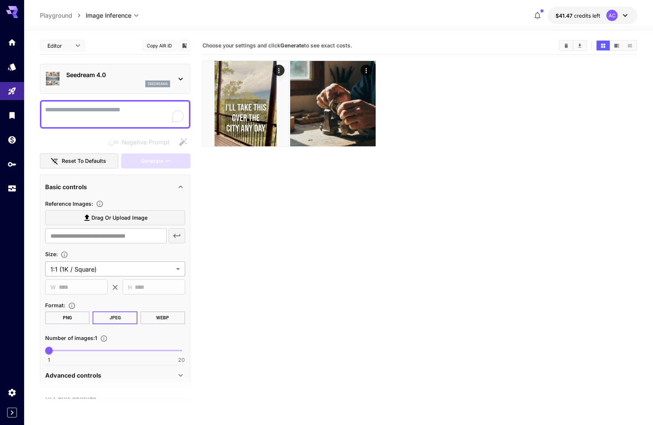 This screenshot has width=653, height=425. Describe the element at coordinates (72, 306) in the screenshot. I see `button: Choose the file format for the output image.` at that location.